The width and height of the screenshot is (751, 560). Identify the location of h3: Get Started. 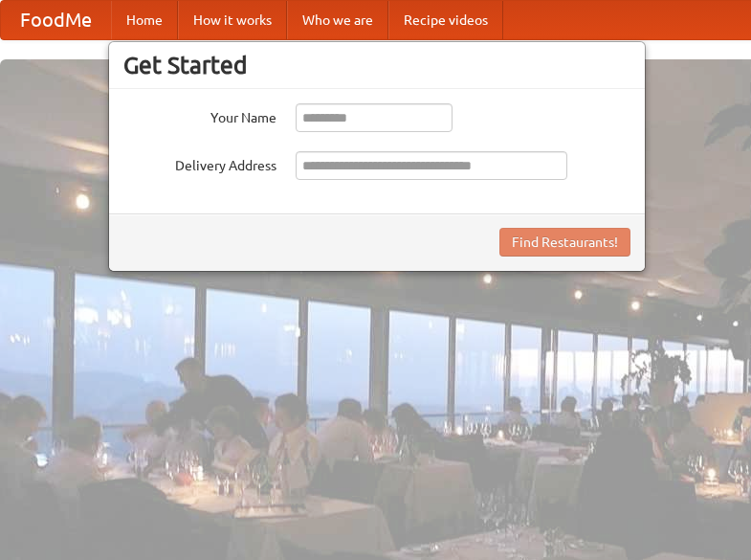
(377, 65).